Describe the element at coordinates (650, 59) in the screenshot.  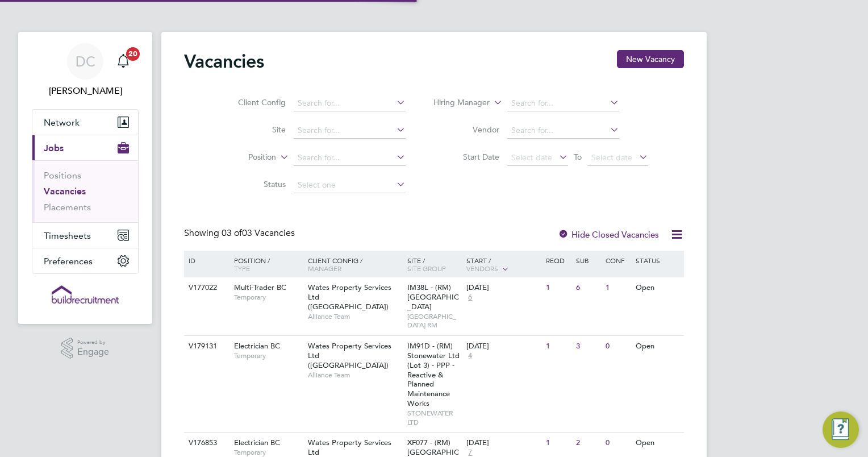
I see `button: New Vacancy` at that location.